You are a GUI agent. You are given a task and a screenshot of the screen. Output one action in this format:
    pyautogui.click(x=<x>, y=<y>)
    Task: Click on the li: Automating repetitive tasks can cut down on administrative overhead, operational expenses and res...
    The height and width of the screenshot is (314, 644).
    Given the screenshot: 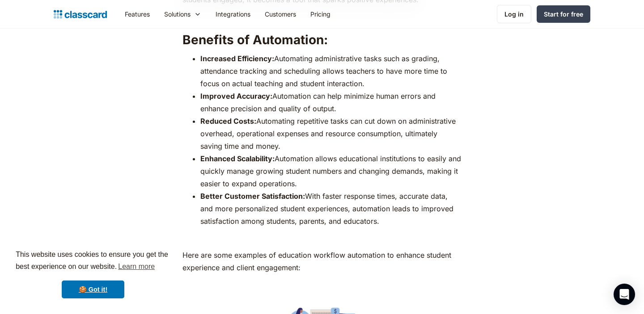 What is the action you would take?
    pyautogui.click(x=330, y=134)
    